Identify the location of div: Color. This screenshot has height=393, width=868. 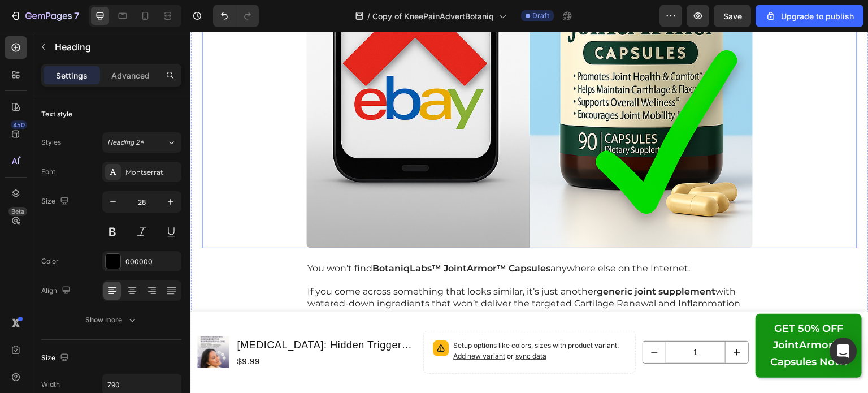
(50, 261).